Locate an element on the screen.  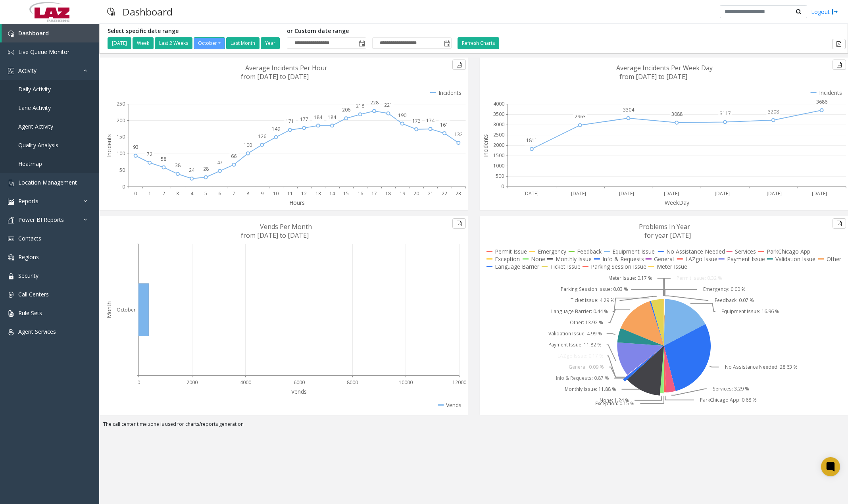
span: Heatmap is located at coordinates (30, 163).